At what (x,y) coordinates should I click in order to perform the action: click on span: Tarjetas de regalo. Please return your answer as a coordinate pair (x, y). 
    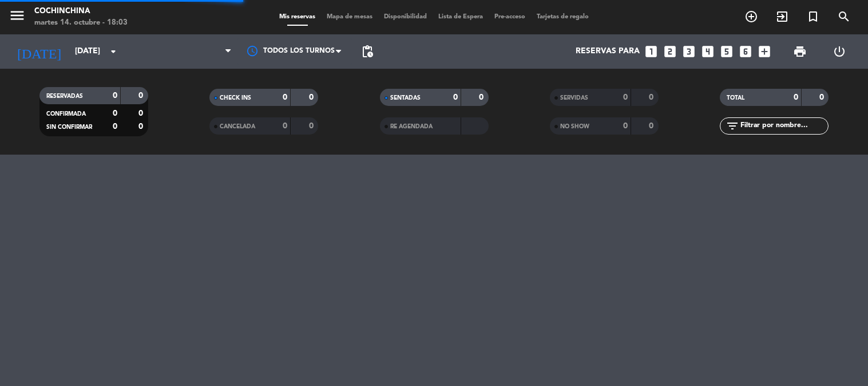
    Looking at the image, I should click on (563, 16).